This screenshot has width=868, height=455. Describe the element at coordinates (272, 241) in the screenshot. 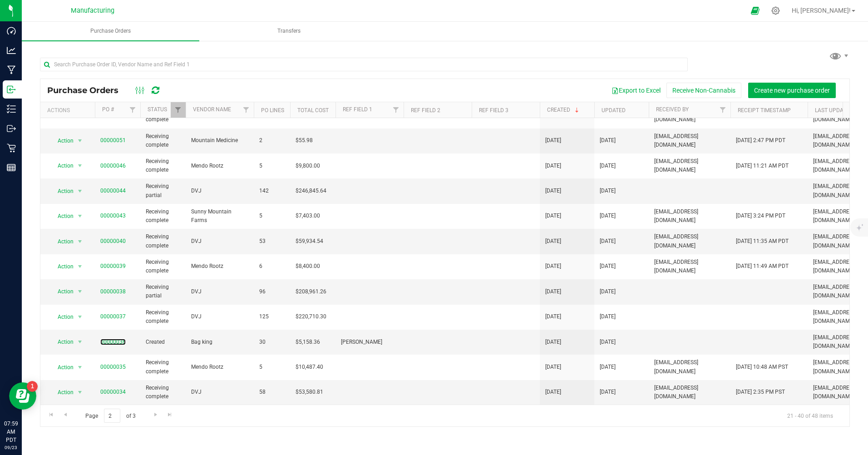

I see `span: 53` at that location.